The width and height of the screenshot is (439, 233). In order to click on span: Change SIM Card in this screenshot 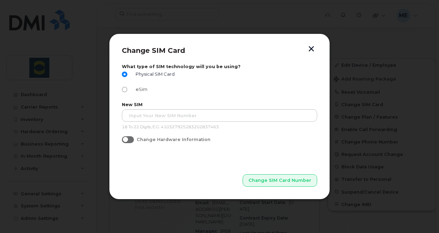, I will do `click(153, 50)`.